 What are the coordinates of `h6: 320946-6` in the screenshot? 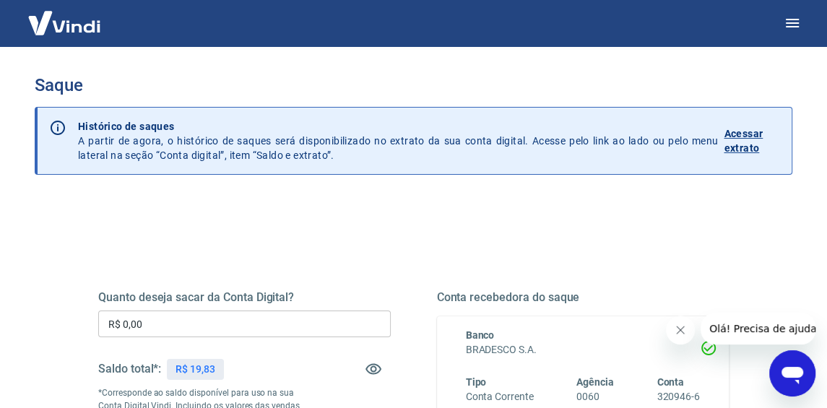 It's located at (678, 396).